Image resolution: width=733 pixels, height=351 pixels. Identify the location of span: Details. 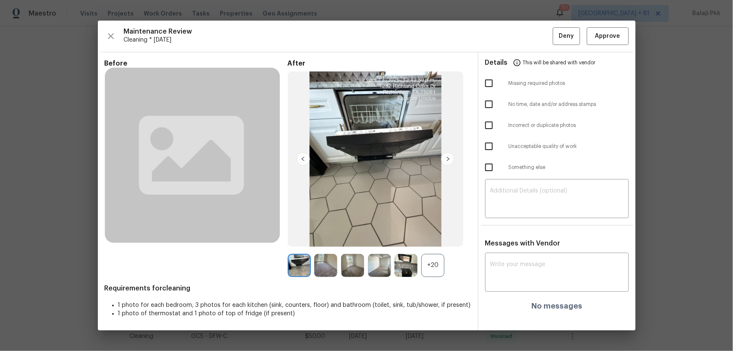
(496, 63).